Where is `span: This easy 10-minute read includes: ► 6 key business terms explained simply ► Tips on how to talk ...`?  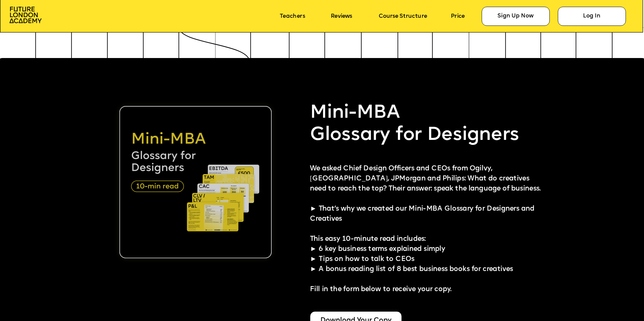
span: This easy 10-minute read includes: ► 6 key business terms explained simply ► Tips on how to talk ... is located at coordinates (411, 264).